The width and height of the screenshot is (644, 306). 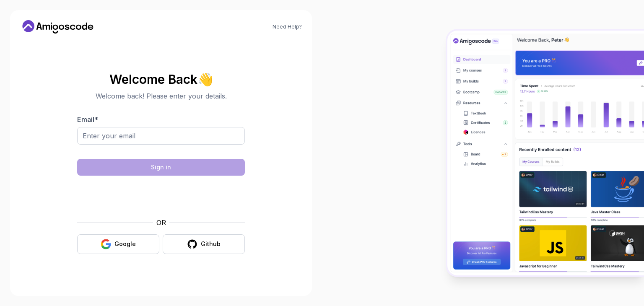 What do you see at coordinates (58, 27) in the screenshot?
I see `a: Home link` at bounding box center [58, 27].